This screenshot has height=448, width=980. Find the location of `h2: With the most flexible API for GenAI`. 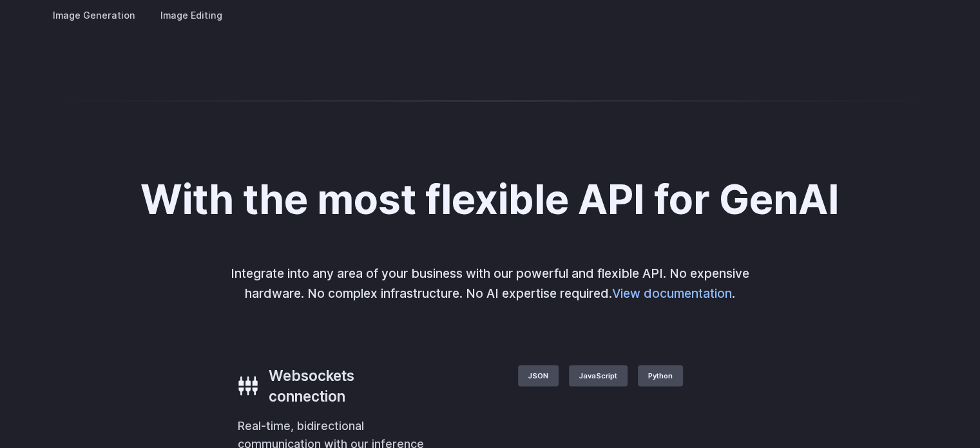

h2: With the most flexible API for GenAI is located at coordinates (490, 200).